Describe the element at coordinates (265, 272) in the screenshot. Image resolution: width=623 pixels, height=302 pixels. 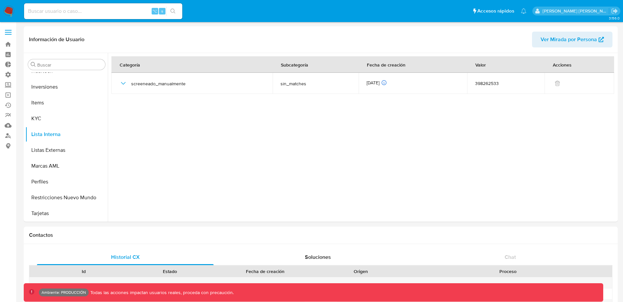
I see `div: Fecha de creación` at that location.